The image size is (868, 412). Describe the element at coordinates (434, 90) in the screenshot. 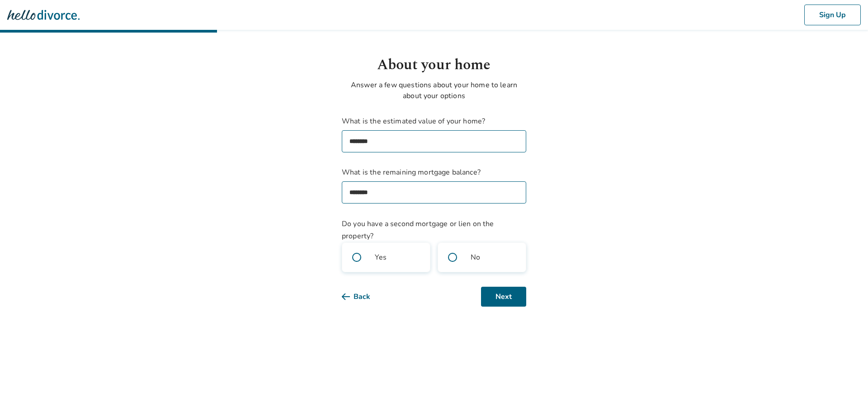

I see `p: Answer a few questions about your home to learn about your options` at that location.